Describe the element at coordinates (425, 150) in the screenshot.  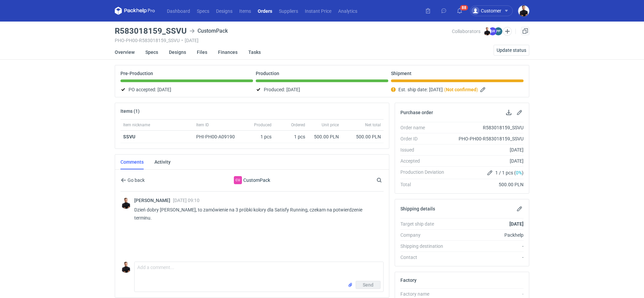
I see `div: Issued` at that location.